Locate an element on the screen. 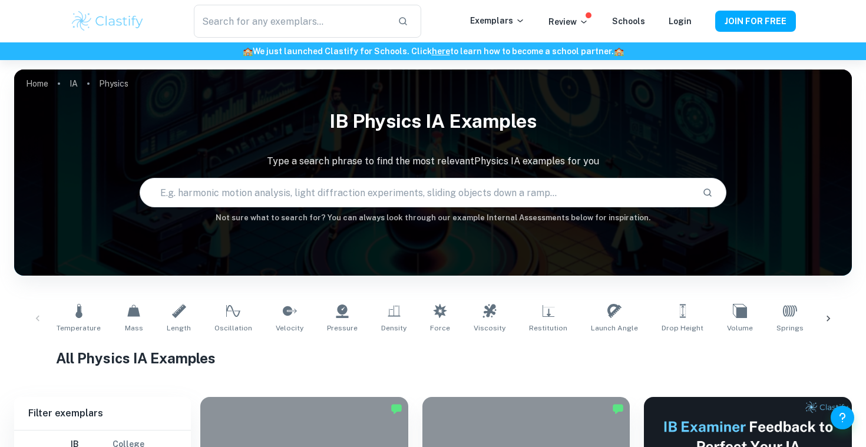 This screenshot has width=866, height=447. span: Temperature is located at coordinates (78, 328).